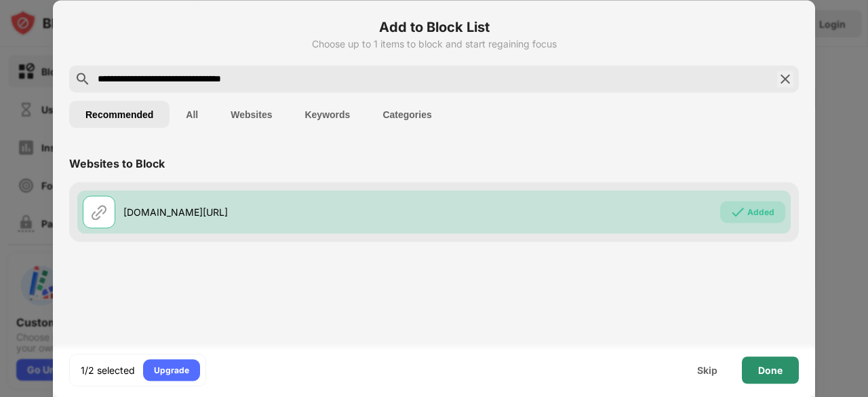  I want to click on img: search-close, so click(785, 79).